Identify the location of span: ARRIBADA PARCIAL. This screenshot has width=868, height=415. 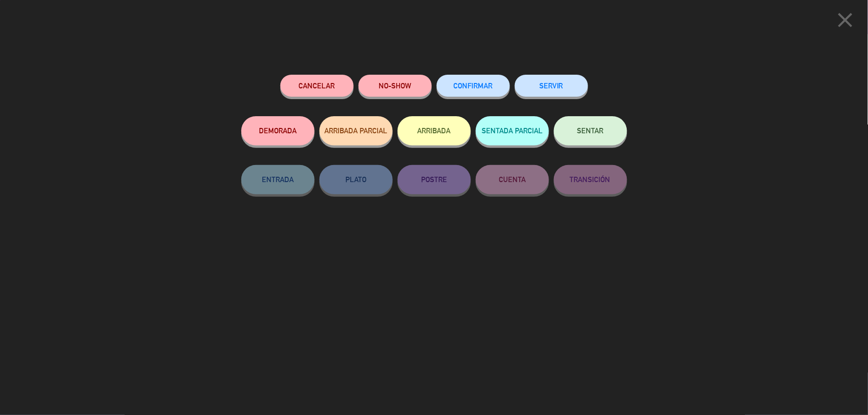
(355, 130).